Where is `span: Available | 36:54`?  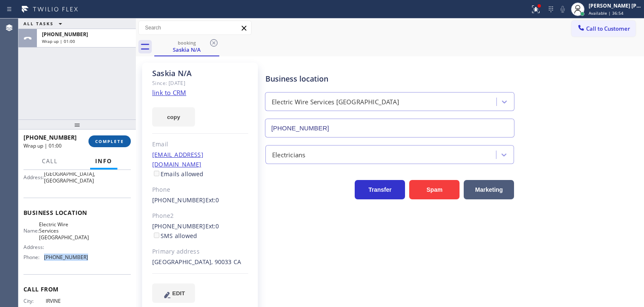 span: Available | 36:54 is located at coordinates (606, 13).